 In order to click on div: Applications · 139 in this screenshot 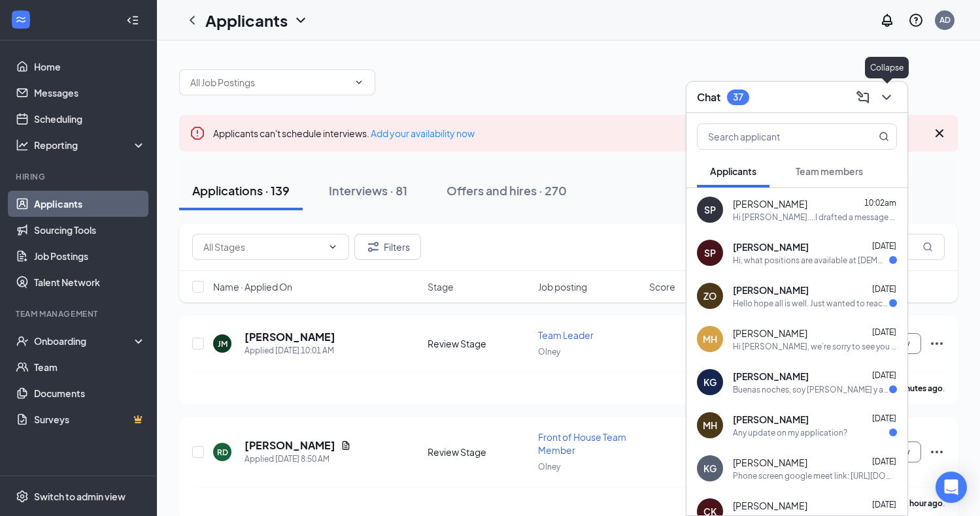, I will do `click(241, 190)`.